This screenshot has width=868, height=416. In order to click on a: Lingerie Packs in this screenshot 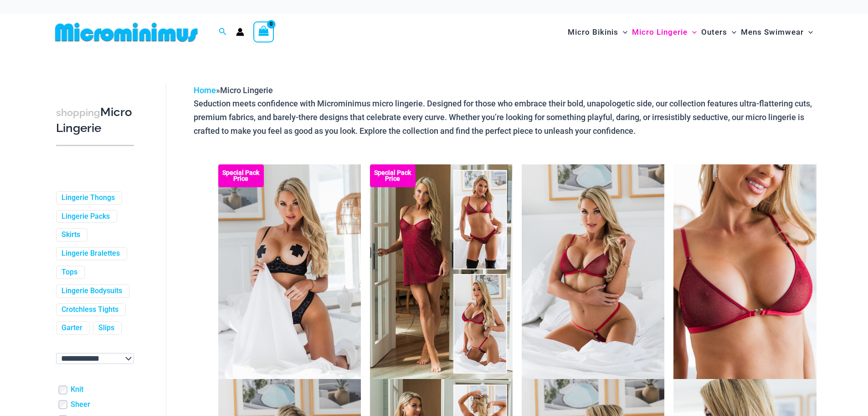, I will do `click(86, 216)`.